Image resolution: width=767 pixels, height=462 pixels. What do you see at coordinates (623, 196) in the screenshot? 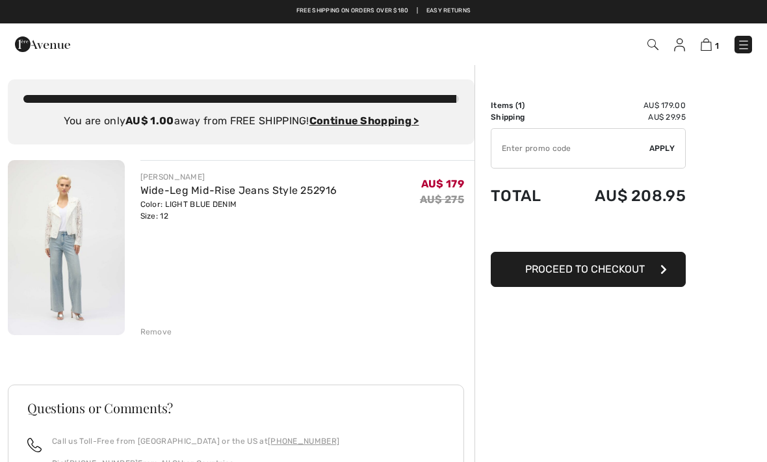
I see `td: AU$ 208.95` at bounding box center [623, 196].